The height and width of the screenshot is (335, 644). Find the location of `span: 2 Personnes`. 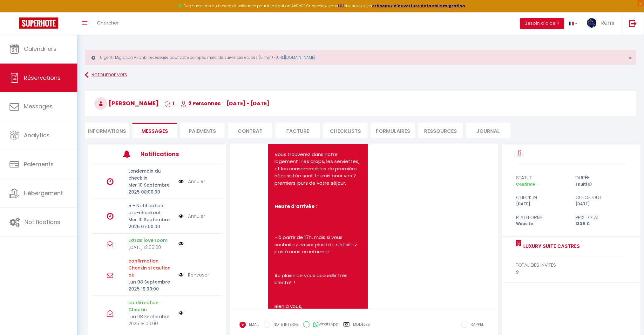

span: 2 Personnes is located at coordinates (201, 103).